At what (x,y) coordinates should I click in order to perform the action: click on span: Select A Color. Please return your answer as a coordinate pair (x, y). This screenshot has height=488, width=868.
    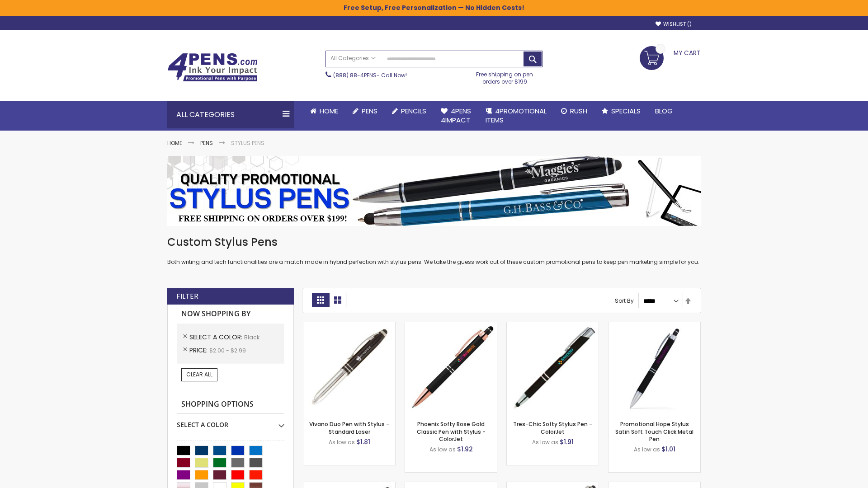
    Looking at the image, I should click on (216, 337).